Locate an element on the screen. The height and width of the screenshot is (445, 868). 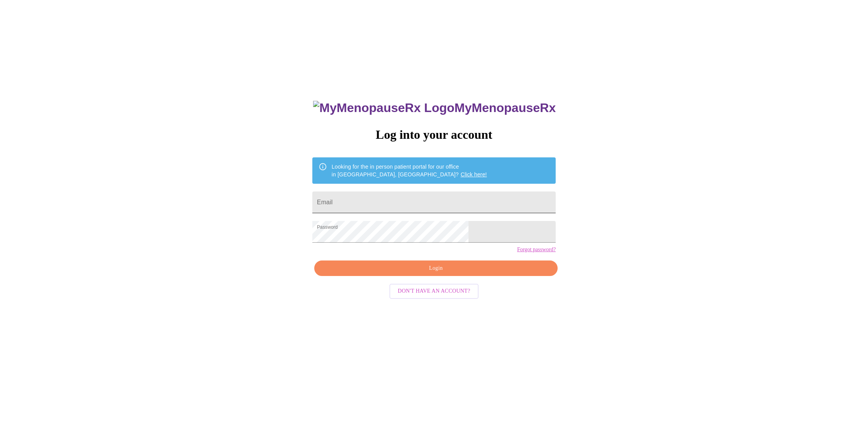
img: MyMenopauseRx Logo is located at coordinates (384, 107).